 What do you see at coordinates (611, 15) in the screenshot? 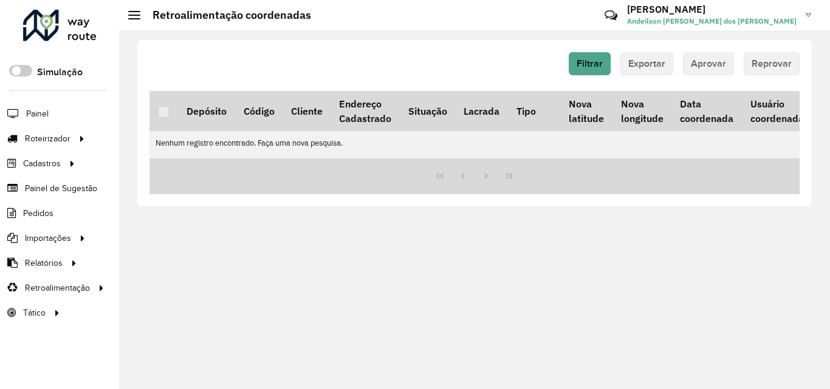
I see `a: Contato Rápido` at bounding box center [611, 15].